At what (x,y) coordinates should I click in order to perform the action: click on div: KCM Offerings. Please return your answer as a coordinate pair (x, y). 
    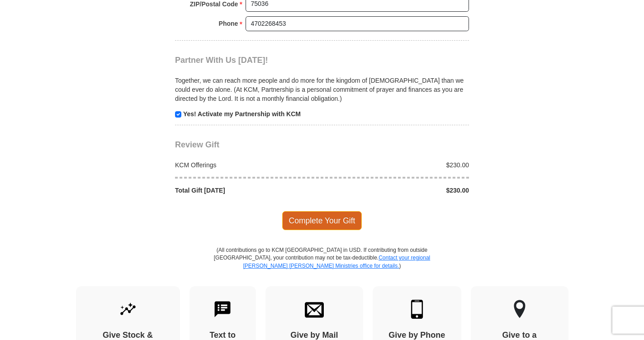
    Looking at the image, I should click on (247, 165).